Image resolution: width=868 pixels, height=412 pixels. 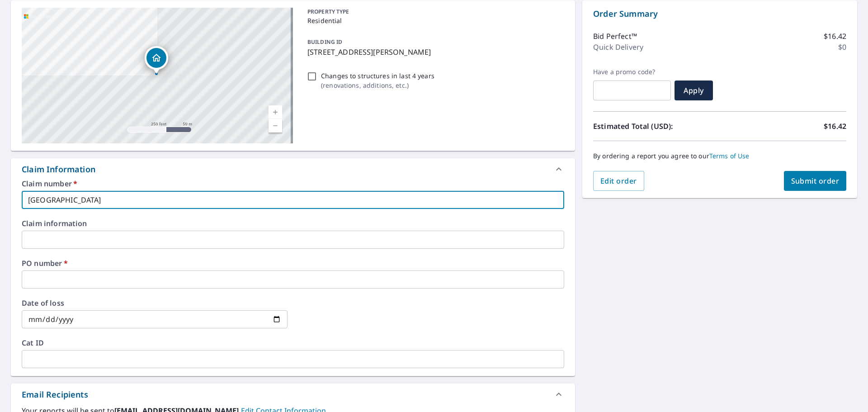 What do you see at coordinates (377, 75) in the screenshot?
I see `p: Changes to structures in last 4 years` at bounding box center [377, 75].